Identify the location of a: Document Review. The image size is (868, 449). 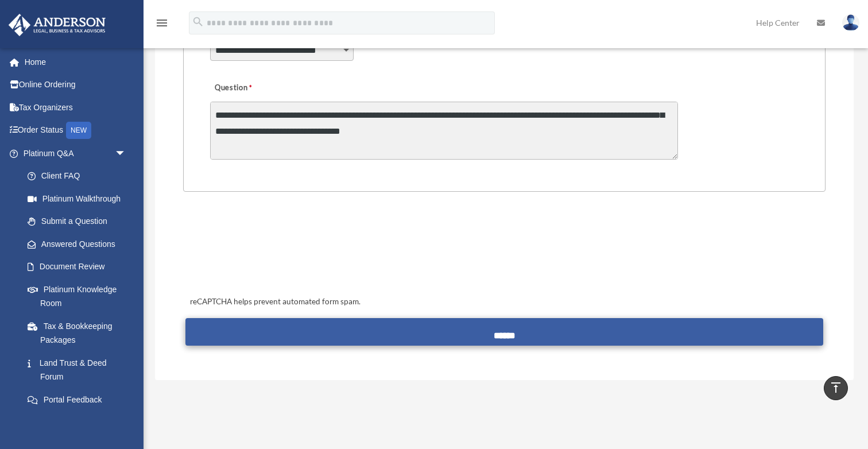
(80, 267).